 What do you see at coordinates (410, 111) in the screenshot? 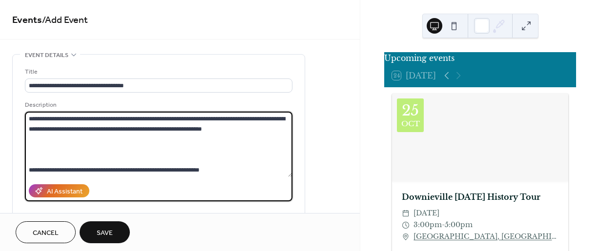
I see `div: 25` at bounding box center [410, 111].